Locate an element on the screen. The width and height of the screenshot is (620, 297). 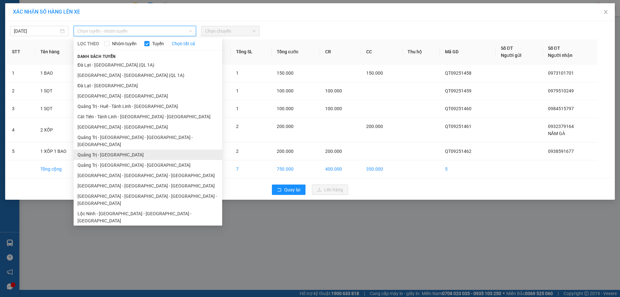
span: 0984515797 is located at coordinates (561, 109).